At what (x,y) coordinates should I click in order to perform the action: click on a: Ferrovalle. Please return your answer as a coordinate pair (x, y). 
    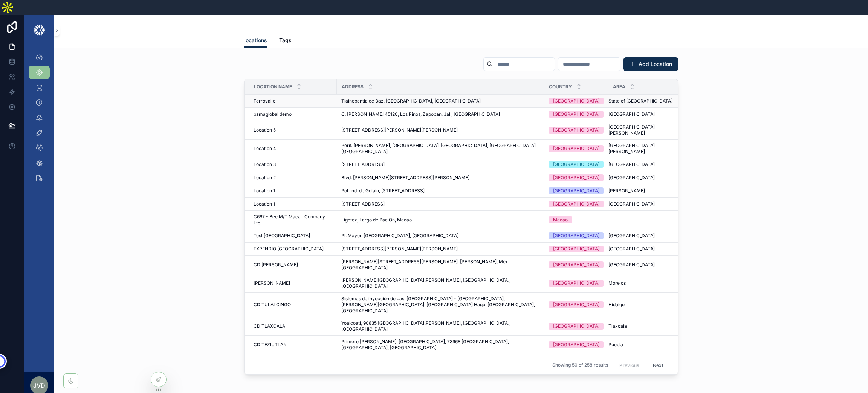
    Looking at the image, I should click on (292, 101).